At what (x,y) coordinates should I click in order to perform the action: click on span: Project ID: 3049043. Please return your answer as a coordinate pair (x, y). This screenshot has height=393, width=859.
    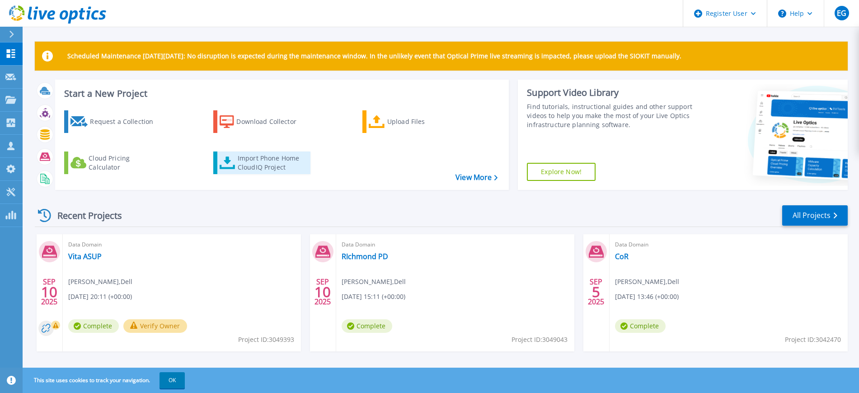
    Looking at the image, I should click on (540, 340).